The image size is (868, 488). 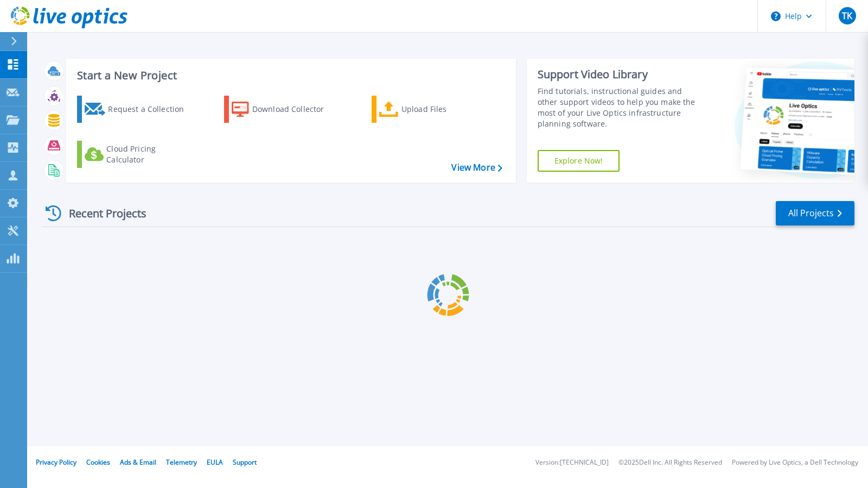 I want to click on a: Request a Collection, so click(x=137, y=109).